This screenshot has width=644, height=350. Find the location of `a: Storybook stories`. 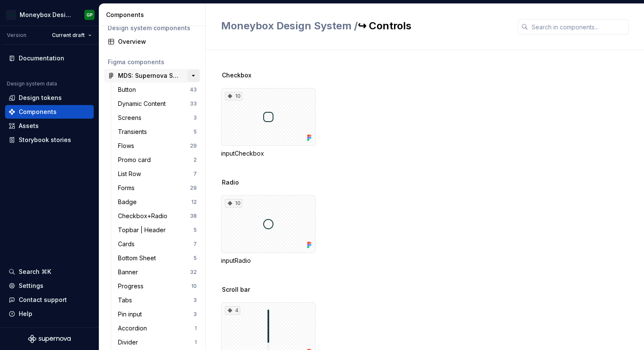

a: Storybook stories is located at coordinates (49, 140).